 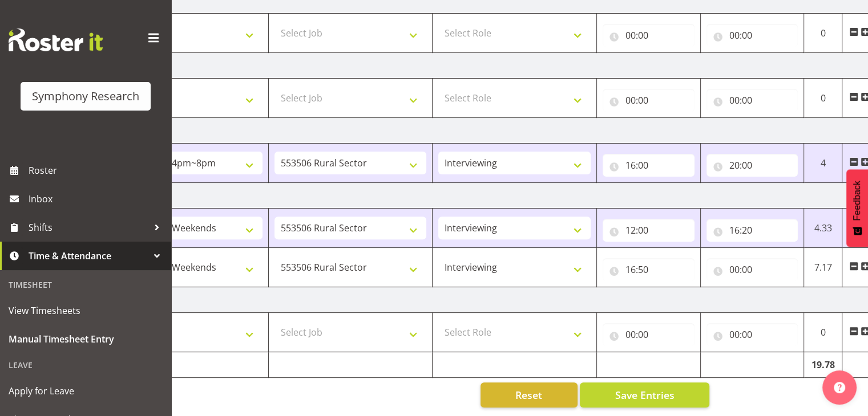 I want to click on span: View Timesheets, so click(x=86, y=311).